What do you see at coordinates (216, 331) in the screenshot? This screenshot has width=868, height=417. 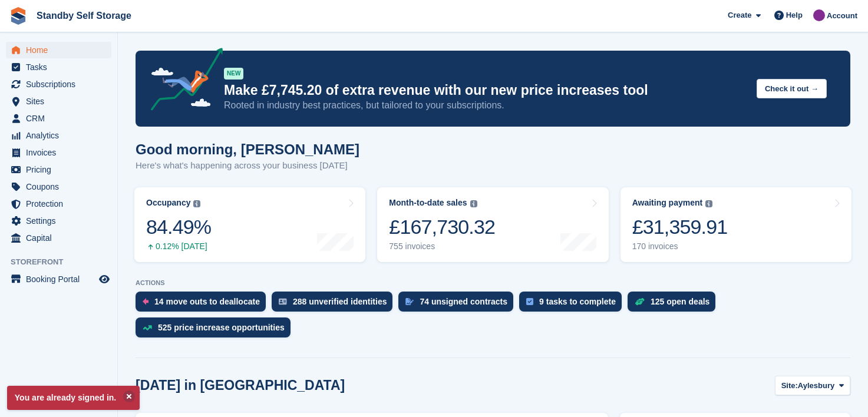 I see `a: 525 price increase opportunities` at bounding box center [216, 331].